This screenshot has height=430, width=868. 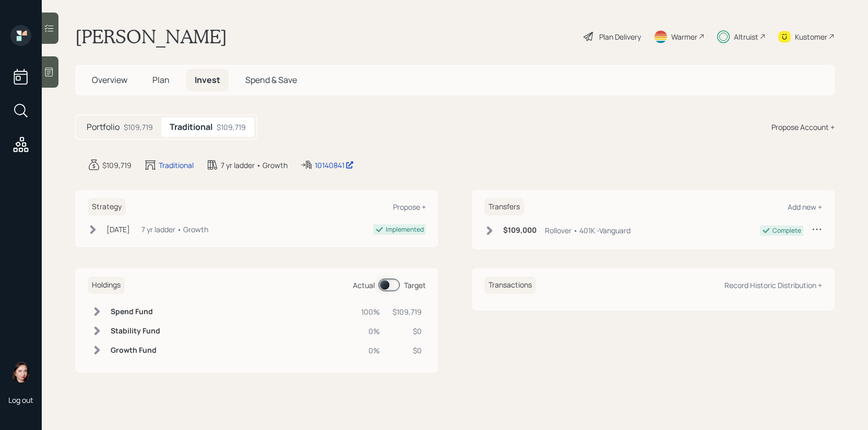 I want to click on div: Warmer, so click(x=684, y=37).